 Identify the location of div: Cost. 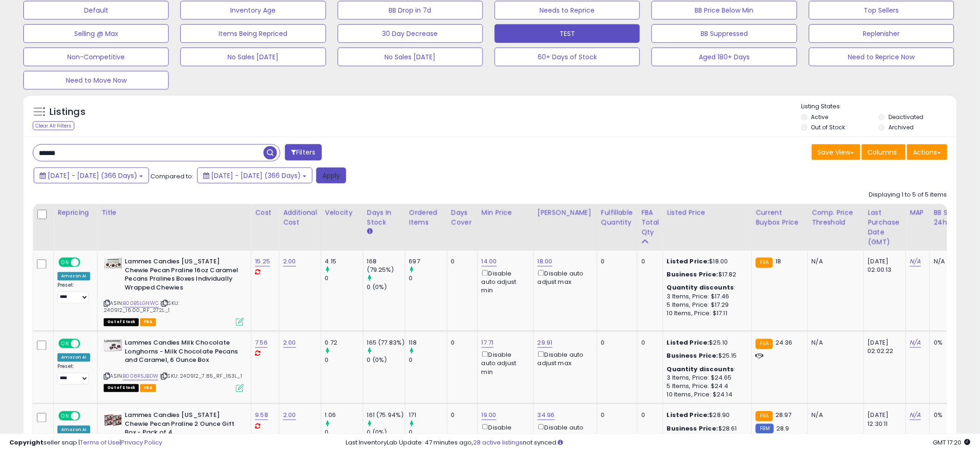
(265, 212).